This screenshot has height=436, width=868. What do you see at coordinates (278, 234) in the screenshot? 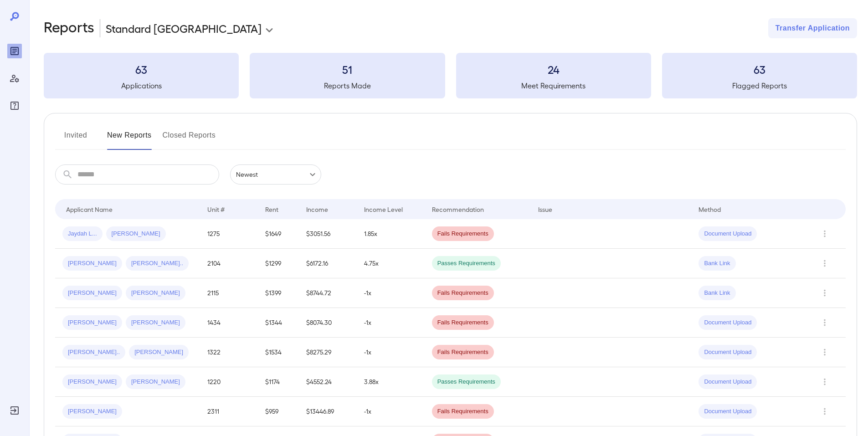
I see `td: $1649` at bounding box center [278, 234].